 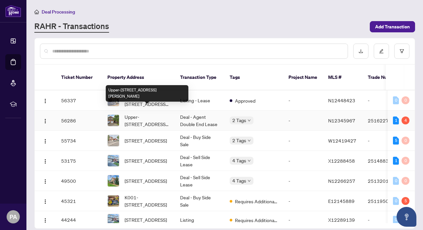 I want to click on span: Approved, so click(x=245, y=101).